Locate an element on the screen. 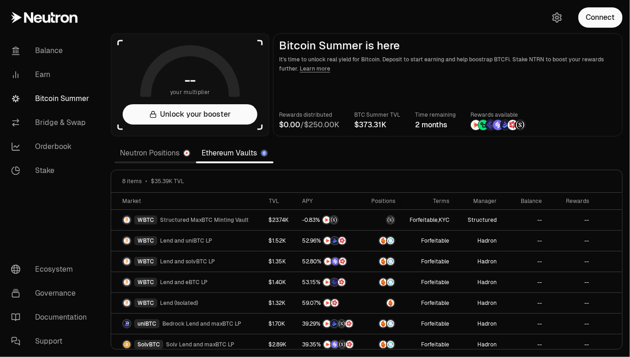 The image size is (630, 357). a: Bridge & Swap is located at coordinates (52, 123).